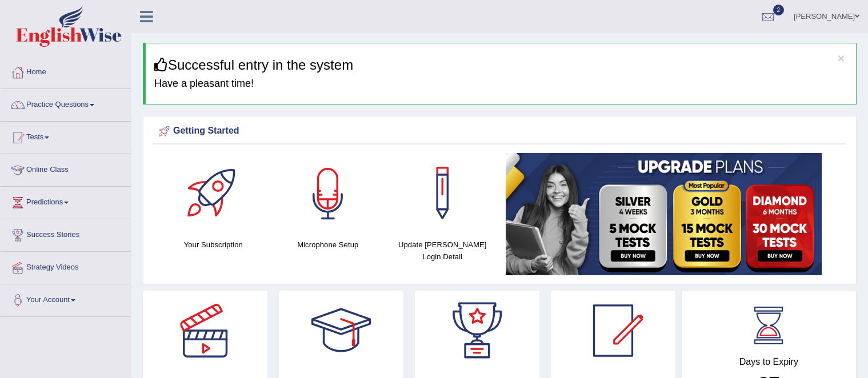  What do you see at coordinates (66, 103) in the screenshot?
I see `a: Practice Questions` at bounding box center [66, 103].